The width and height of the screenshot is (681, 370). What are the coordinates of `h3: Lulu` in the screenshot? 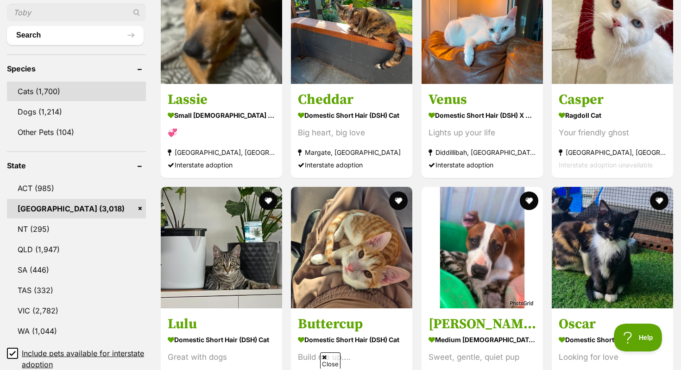 It's located at (221, 324).